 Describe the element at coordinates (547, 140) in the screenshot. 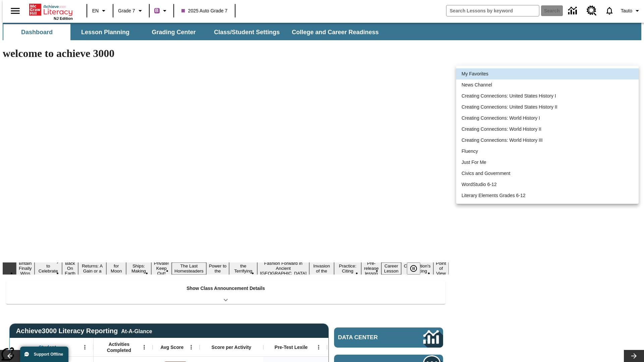

I see `li: Creating Connections: World History III` at that location.